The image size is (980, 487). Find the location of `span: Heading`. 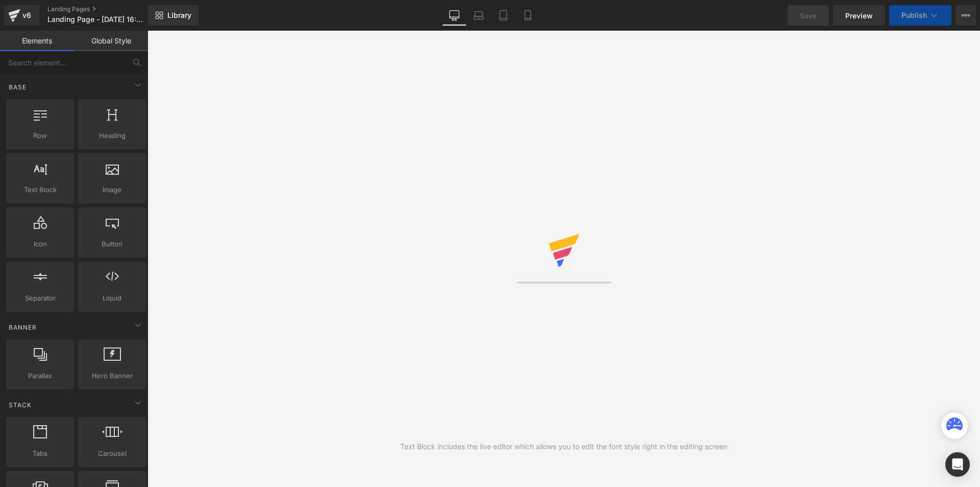

span: Heading is located at coordinates (112, 135).